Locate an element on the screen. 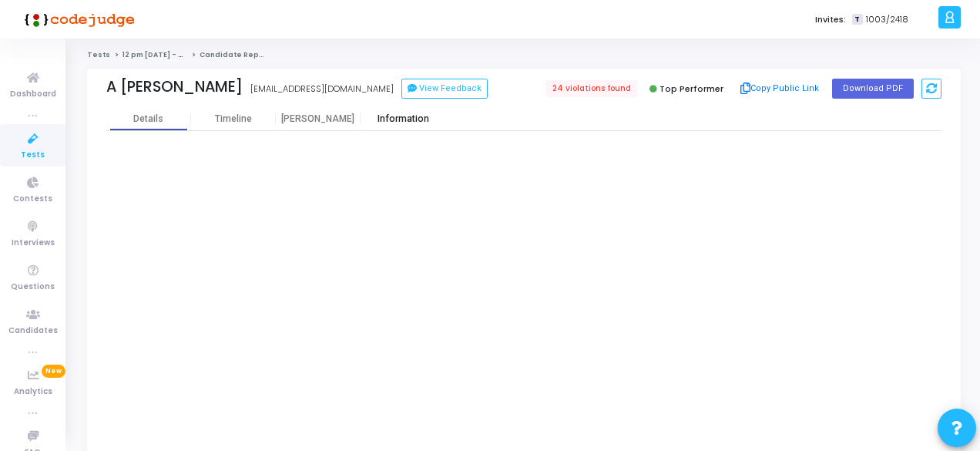 The height and width of the screenshot is (451, 980). label: Invites: is located at coordinates (831, 19).